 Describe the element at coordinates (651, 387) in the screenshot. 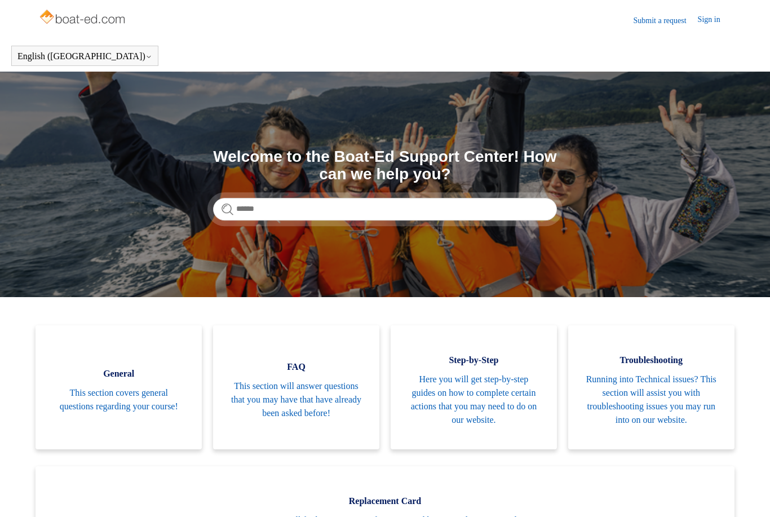

I see `a: Troubleshooting Running into Technical issues? This section will assist you with troubleshooting ...` at that location.